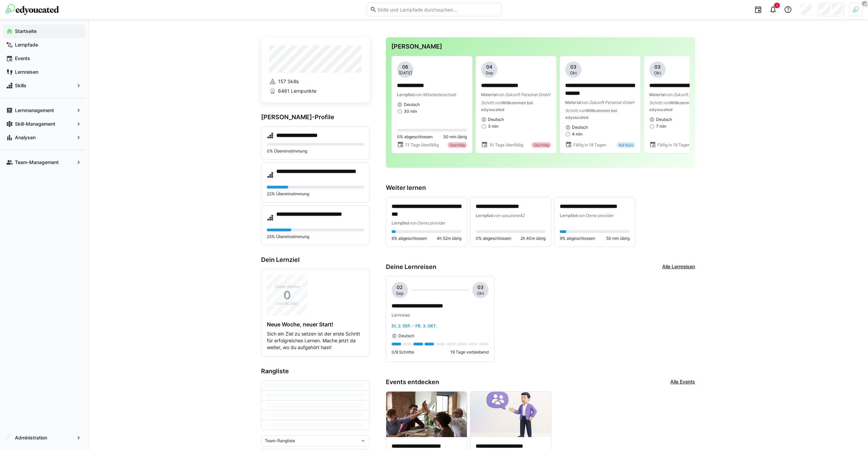  I want to click on span: 71 Tage überfällig, so click(422, 144).